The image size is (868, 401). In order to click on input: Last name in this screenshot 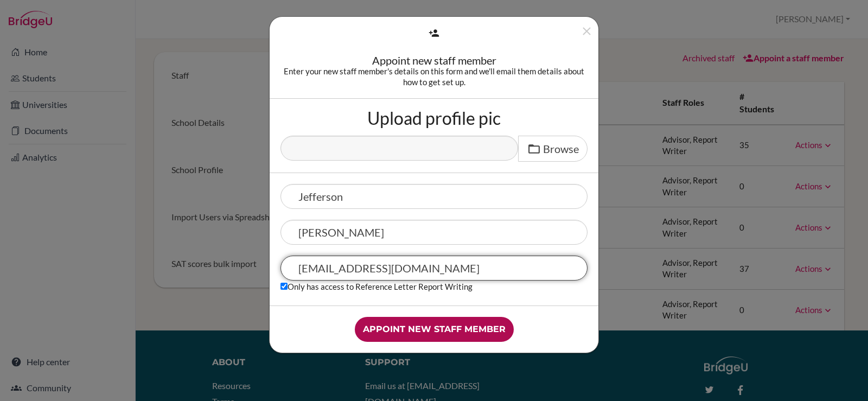, I will do `click(434, 232)`.